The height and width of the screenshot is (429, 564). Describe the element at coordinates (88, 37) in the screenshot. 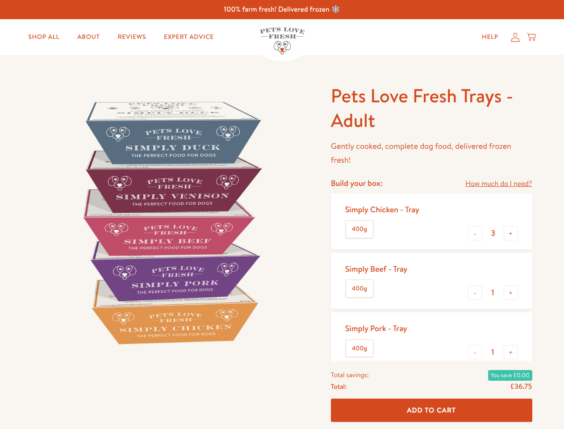

I see `a: About` at that location.